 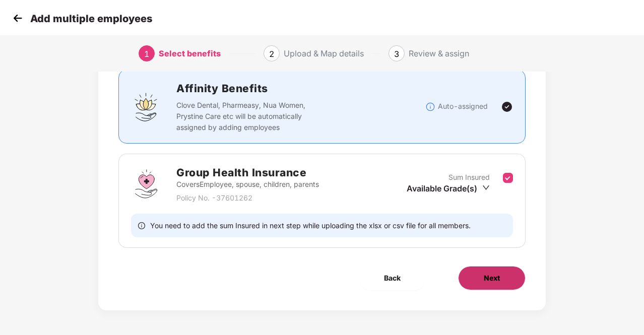 I want to click on div: Review & assign, so click(x=439, y=54).